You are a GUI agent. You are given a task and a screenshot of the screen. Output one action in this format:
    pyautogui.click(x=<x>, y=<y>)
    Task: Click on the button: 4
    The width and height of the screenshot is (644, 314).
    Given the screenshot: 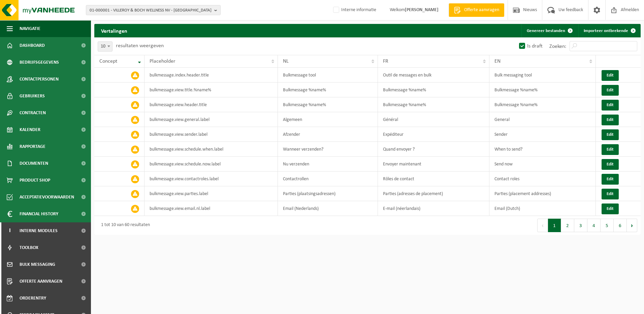 What is the action you would take?
    pyautogui.click(x=594, y=225)
    